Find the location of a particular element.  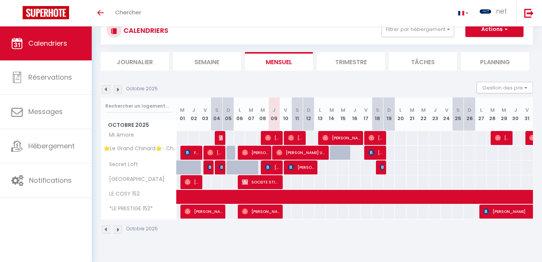

th: 31 is located at coordinates (527, 114).